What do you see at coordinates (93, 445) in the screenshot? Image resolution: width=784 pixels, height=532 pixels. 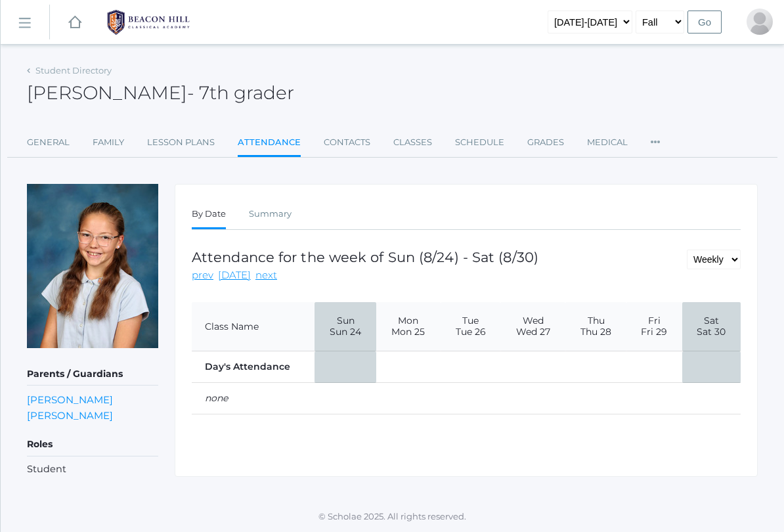 I see `h5: Roles` at bounding box center [93, 445].